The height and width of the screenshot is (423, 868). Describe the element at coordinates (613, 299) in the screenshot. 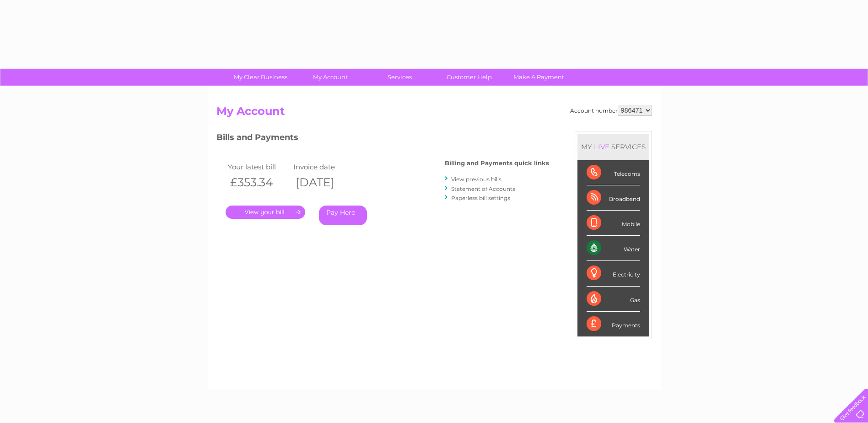

I see `div: Gas` at that location.